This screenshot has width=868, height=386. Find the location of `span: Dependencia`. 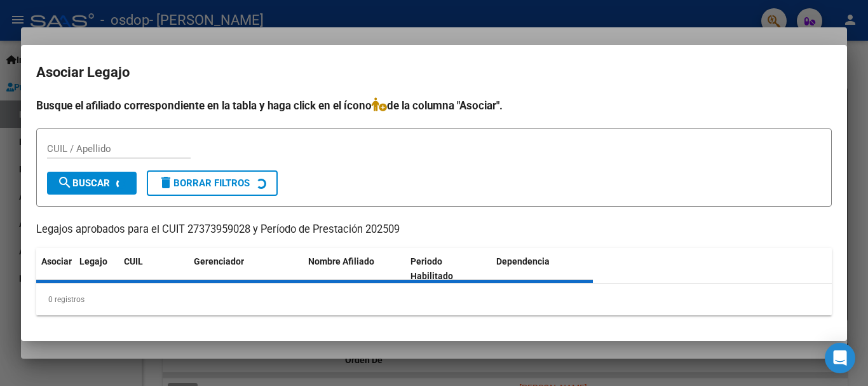

span: Dependencia is located at coordinates (523, 261).